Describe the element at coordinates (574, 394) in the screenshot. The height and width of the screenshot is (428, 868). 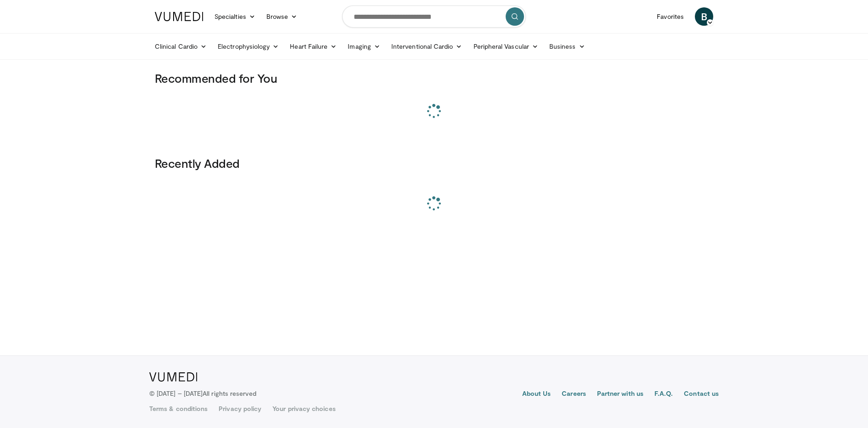
I see `a: Careers` at that location.